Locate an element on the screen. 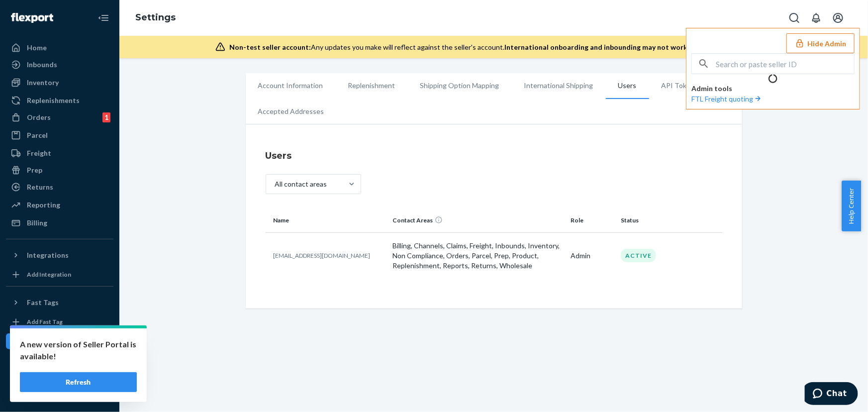  input: Search or paste seller ID is located at coordinates (785, 64).